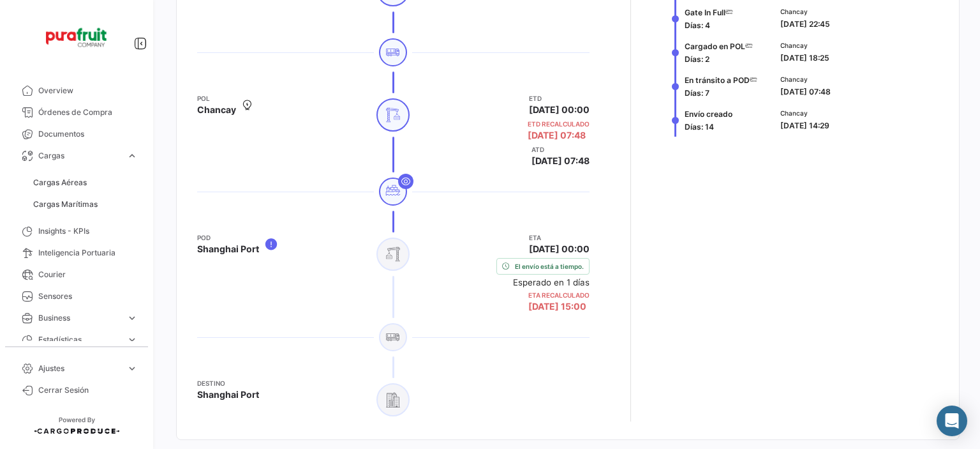 The width and height of the screenshot is (980, 449). Describe the element at coordinates (88, 91) in the screenshot. I see `span: Overview` at that location.